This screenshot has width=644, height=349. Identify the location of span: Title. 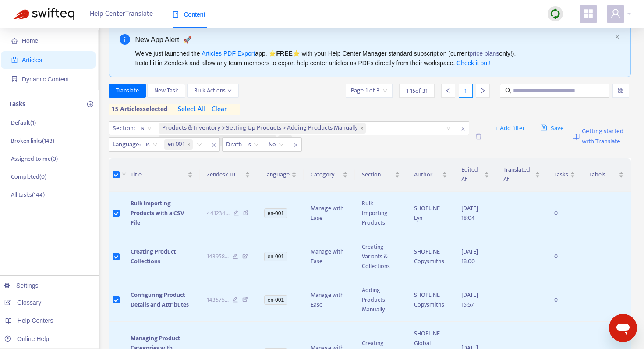
(158, 175).